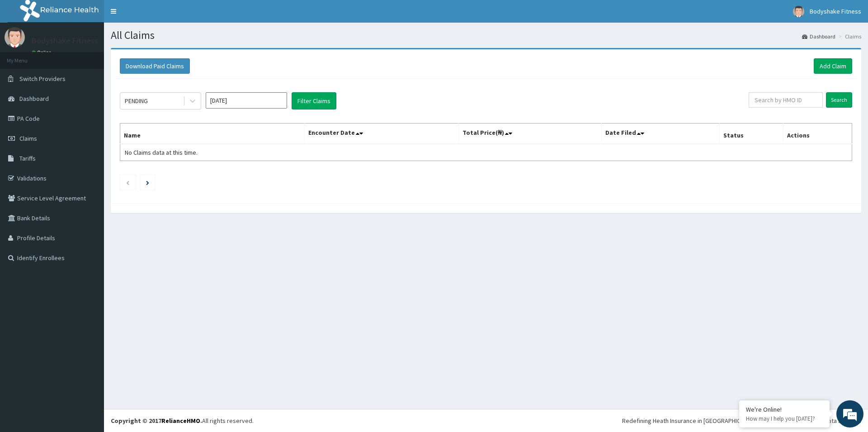 The height and width of the screenshot is (432, 868). I want to click on a: Add Claim, so click(832, 66).